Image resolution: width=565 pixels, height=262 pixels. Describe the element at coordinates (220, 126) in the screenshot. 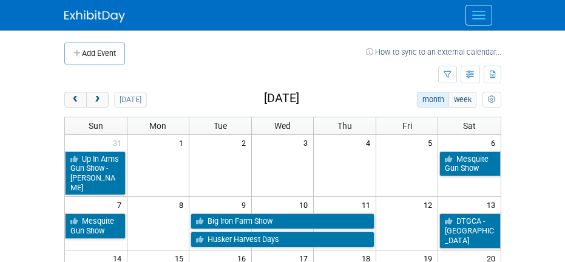

I see `span: Tue` at that location.